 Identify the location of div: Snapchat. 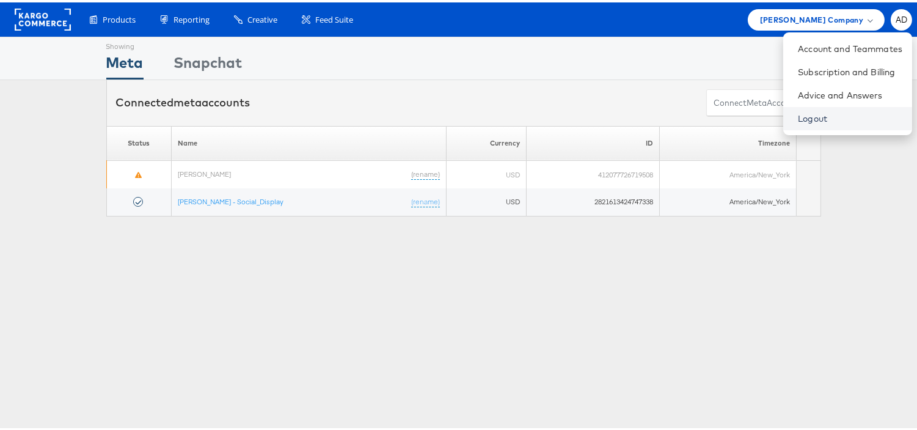
(208, 63).